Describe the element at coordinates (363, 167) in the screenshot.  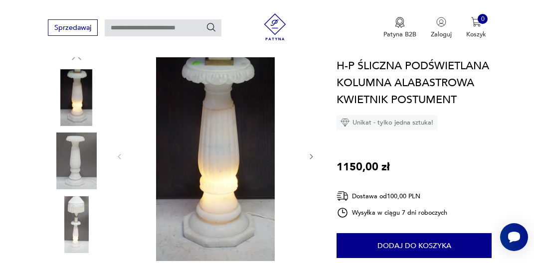
I see `p: 1150,00 zł` at that location.